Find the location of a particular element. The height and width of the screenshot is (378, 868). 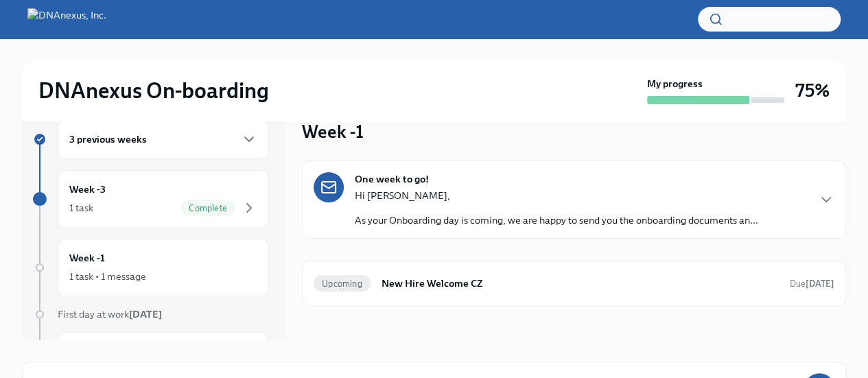

a: Week -11 task • 1 message is located at coordinates (151, 268).